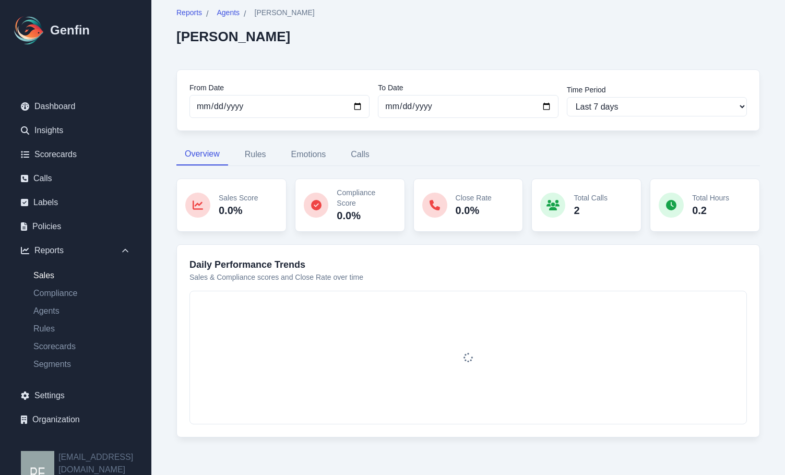  What do you see at coordinates (76, 131) in the screenshot?
I see `a: Insights` at bounding box center [76, 131].